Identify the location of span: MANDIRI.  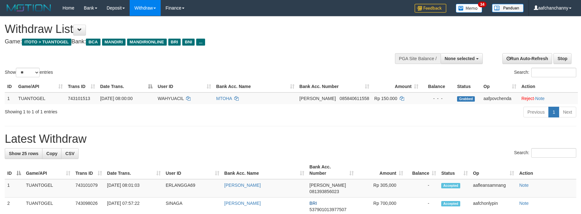
(114, 42).